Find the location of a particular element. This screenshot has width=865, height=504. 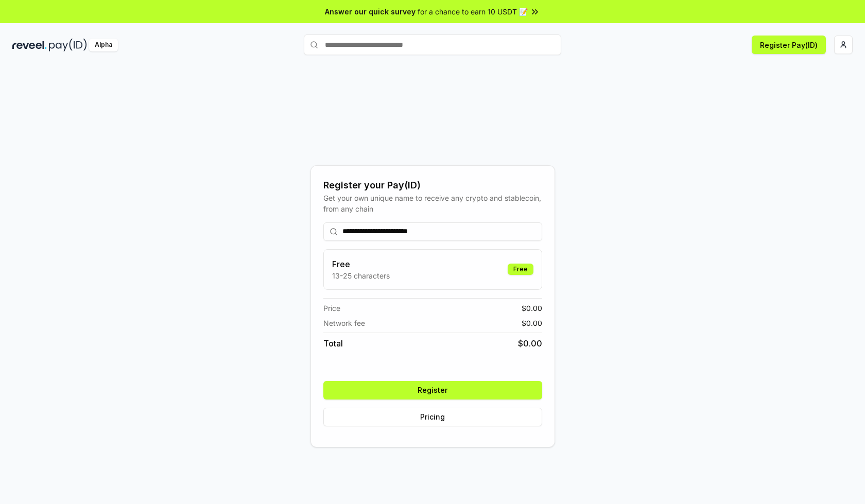

span: Price is located at coordinates (331, 308).